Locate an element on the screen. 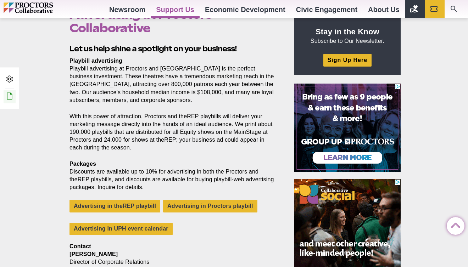  a: Back to Top is located at coordinates (453, 225).